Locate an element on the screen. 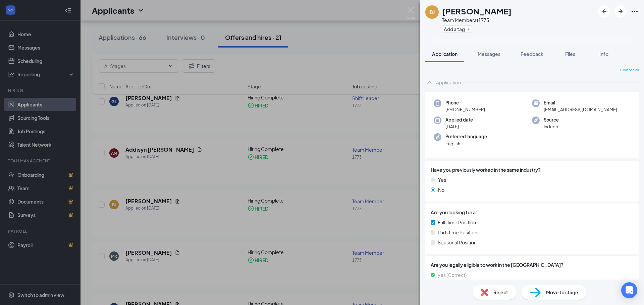 This screenshot has width=644, height=305. div: Open Intercom Messenger is located at coordinates (629, 290).